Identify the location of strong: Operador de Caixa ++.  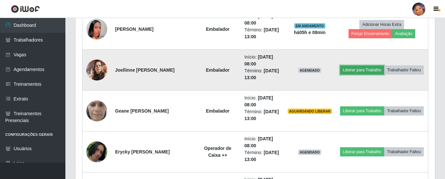
(217, 151).